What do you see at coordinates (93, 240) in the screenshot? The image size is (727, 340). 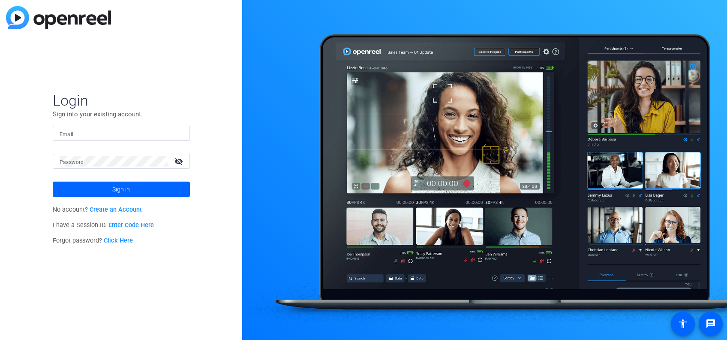 I see `span: Forgot password?` at bounding box center [93, 240].